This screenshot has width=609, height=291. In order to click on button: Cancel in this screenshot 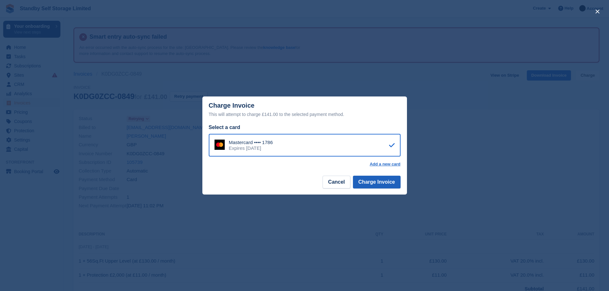, I will do `click(336, 182)`.